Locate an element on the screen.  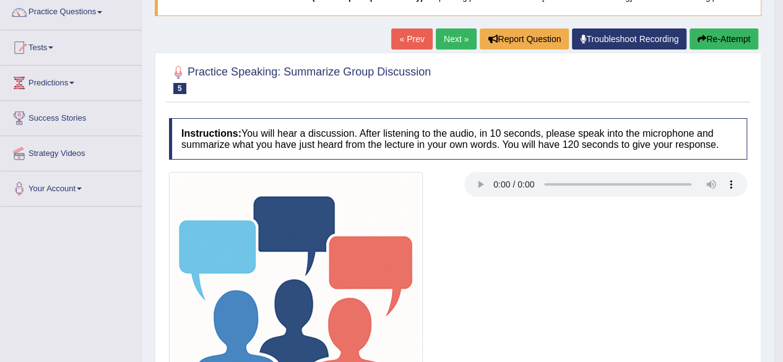
button: Re-Attempt is located at coordinates (723, 39).